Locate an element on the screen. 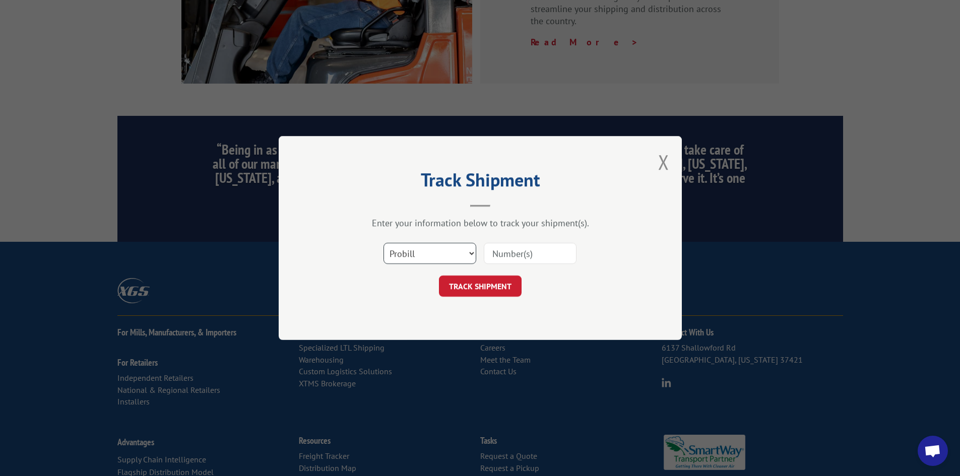  div: Enter your information below to track your shipment(s). is located at coordinates (480, 223).